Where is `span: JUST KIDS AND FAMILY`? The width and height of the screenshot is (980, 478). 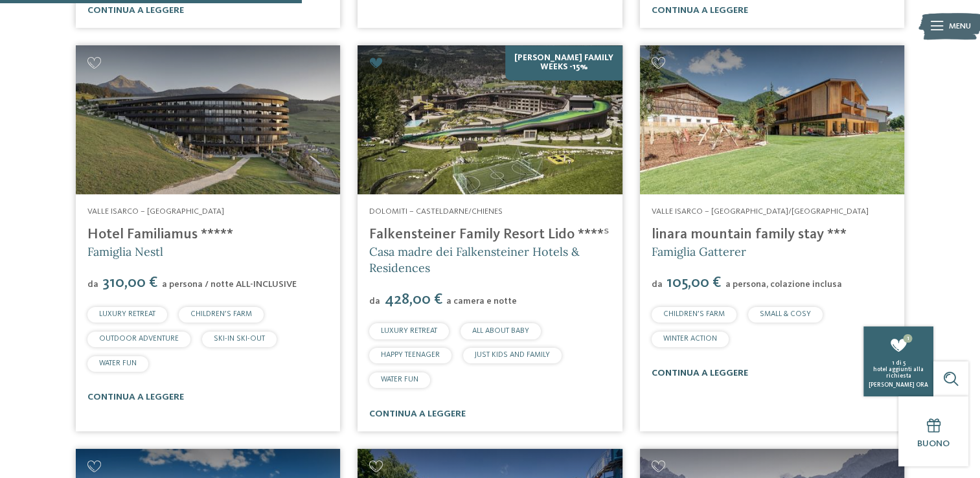
span: JUST KIDS AND FAMILY is located at coordinates (512, 355).